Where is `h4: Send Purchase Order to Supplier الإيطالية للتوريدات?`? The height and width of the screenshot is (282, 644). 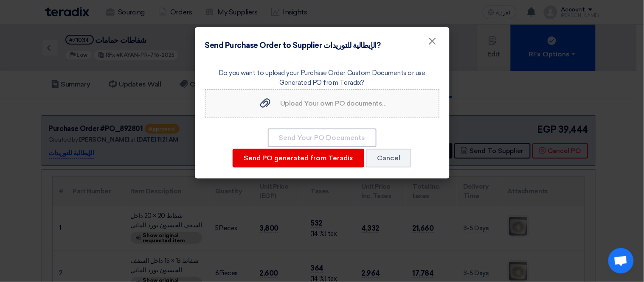
h4: Send Purchase Order to Supplier الإيطالية للتوريدات? is located at coordinates (293, 45).